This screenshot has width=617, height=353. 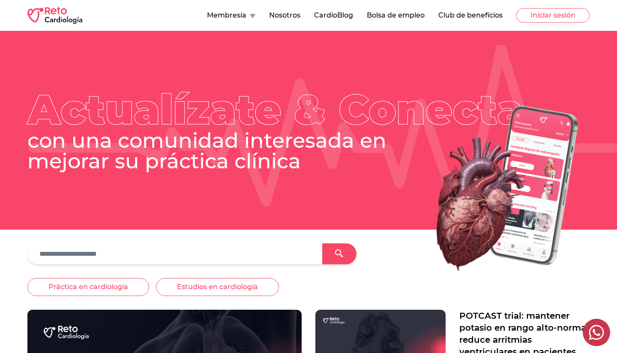 I want to click on button: Bolsa de empleo, so click(x=396, y=15).